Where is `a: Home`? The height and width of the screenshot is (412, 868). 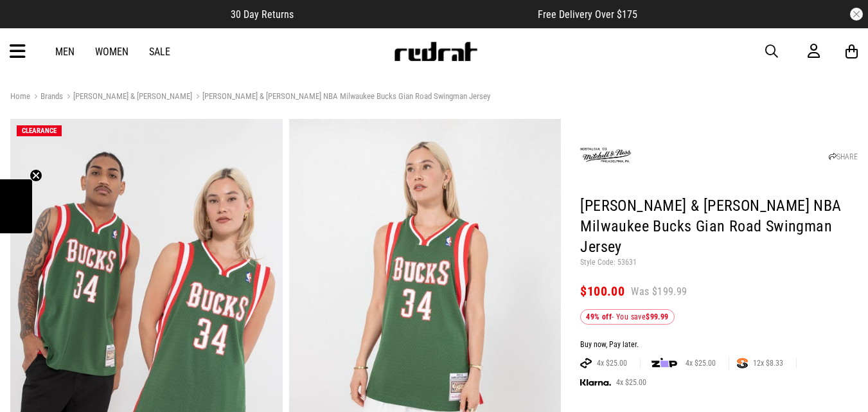
a: Home is located at coordinates (20, 96).